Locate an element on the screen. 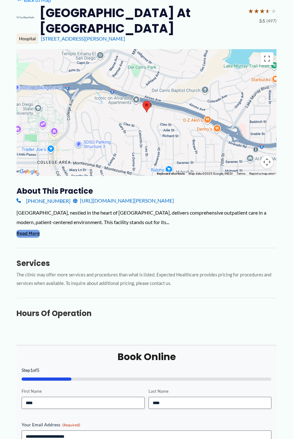 The height and width of the screenshot is (439, 293). label: First Name is located at coordinates (83, 391).